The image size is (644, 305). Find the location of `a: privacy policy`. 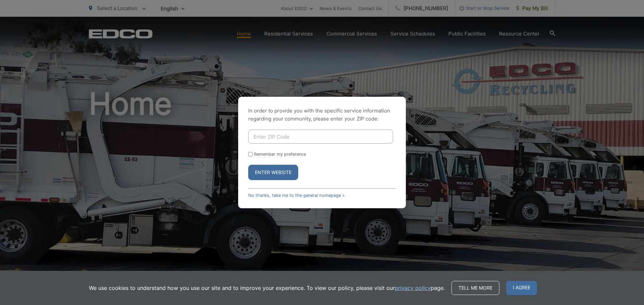

a: privacy policy is located at coordinates (412, 288).